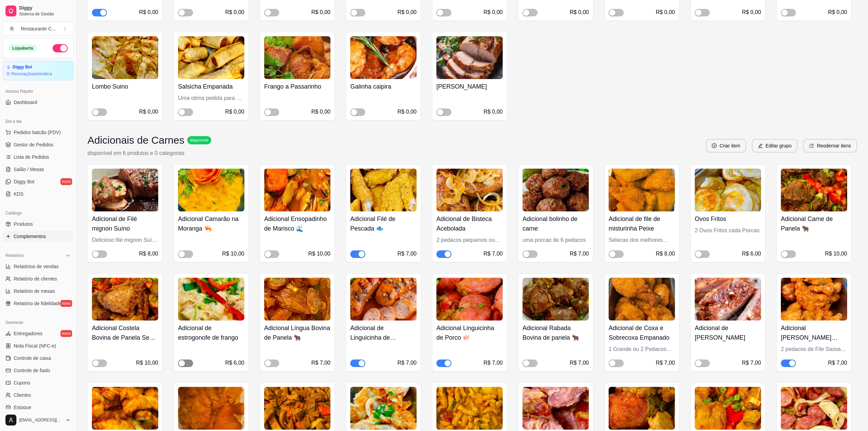 This screenshot has height=431, width=868. Describe the element at coordinates (469, 240) in the screenshot. I see `div: 2 pedacos pequenos ou um grande` at that location.